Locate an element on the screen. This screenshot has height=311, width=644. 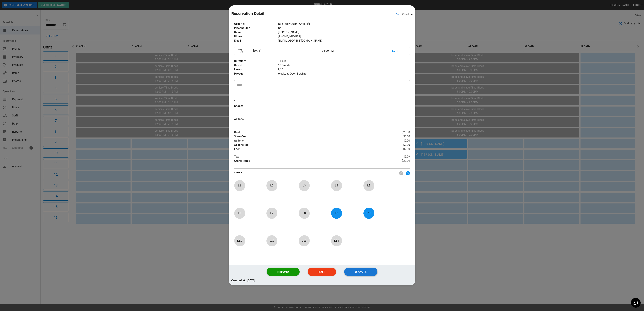
p: Phone : is located at coordinates (256, 37).